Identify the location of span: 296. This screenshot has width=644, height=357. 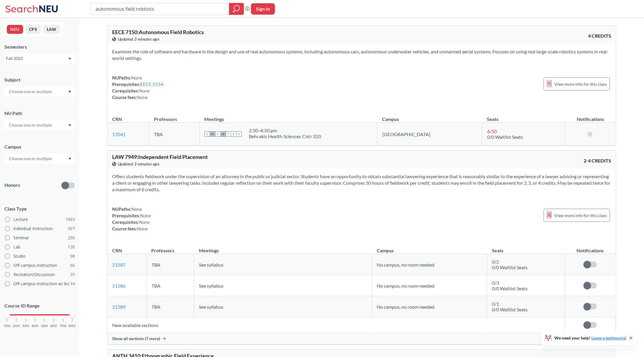
(71, 238).